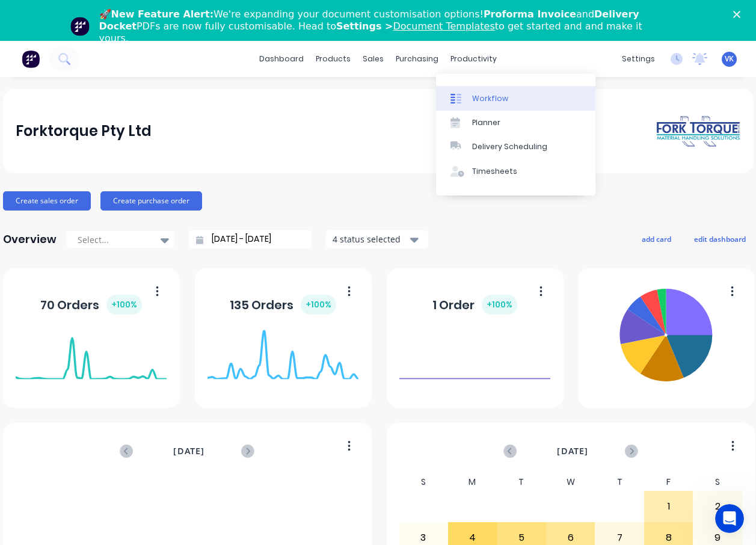  What do you see at coordinates (333, 59) in the screenshot?
I see `div: products` at bounding box center [333, 59].